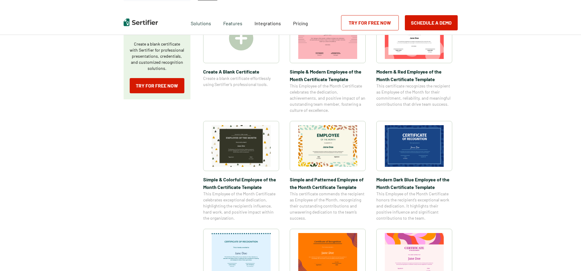 This screenshot has height=271, width=581. What do you see at coordinates (328, 183) in the screenshot?
I see `span: Simple and Patterned Employee of the Month Certificate Template` at bounding box center [328, 183].